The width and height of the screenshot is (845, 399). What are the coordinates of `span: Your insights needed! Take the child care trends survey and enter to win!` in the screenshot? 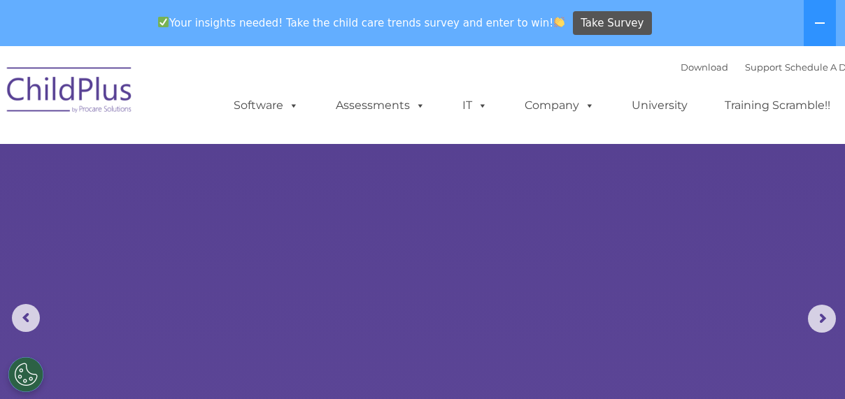 It's located at (361, 22).